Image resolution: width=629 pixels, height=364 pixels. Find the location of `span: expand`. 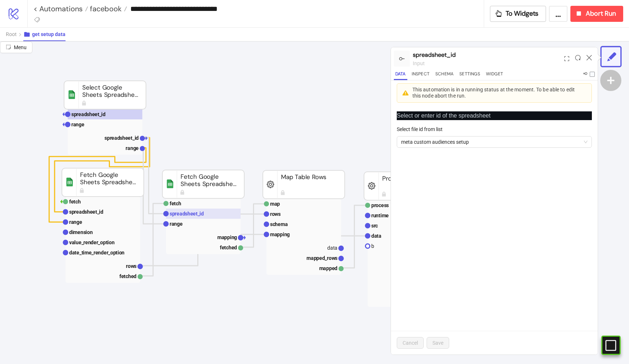

span: expand is located at coordinates (567, 58).